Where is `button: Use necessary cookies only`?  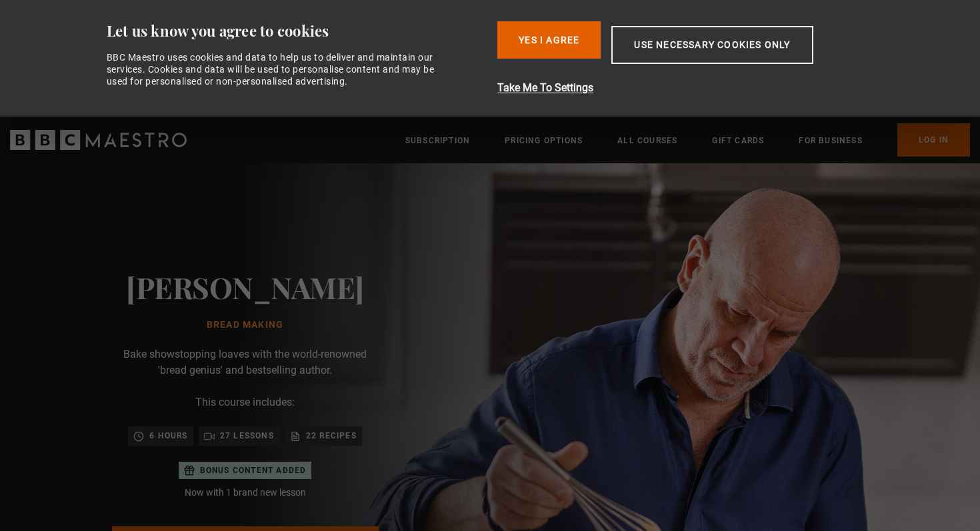
button: Use necessary cookies only is located at coordinates (712, 45).